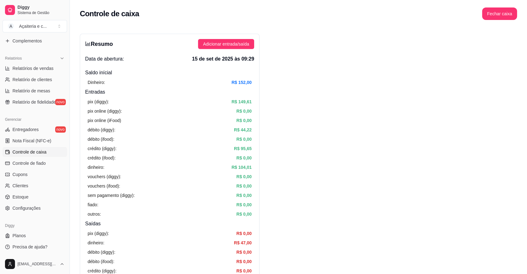  Describe the element at coordinates (35, 91) in the screenshot. I see `a: Relatório de mesas` at that location.